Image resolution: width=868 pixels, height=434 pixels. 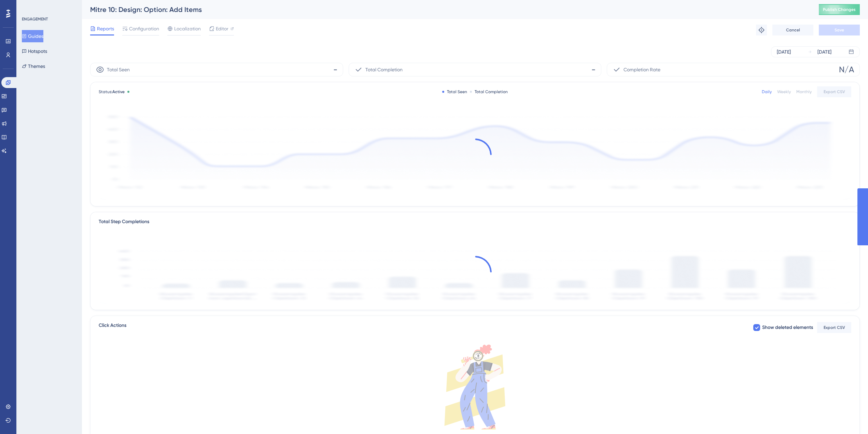 I want to click on div: Total Step Completions, so click(x=124, y=222).